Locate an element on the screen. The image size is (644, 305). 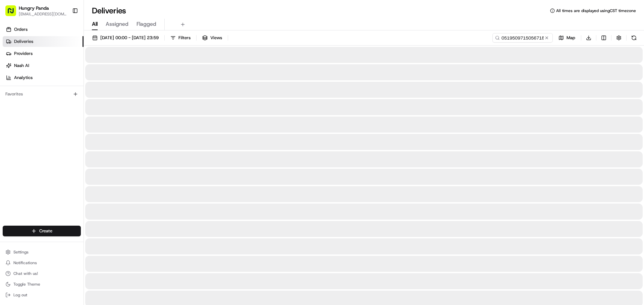
div: Favorites is located at coordinates (42, 94).